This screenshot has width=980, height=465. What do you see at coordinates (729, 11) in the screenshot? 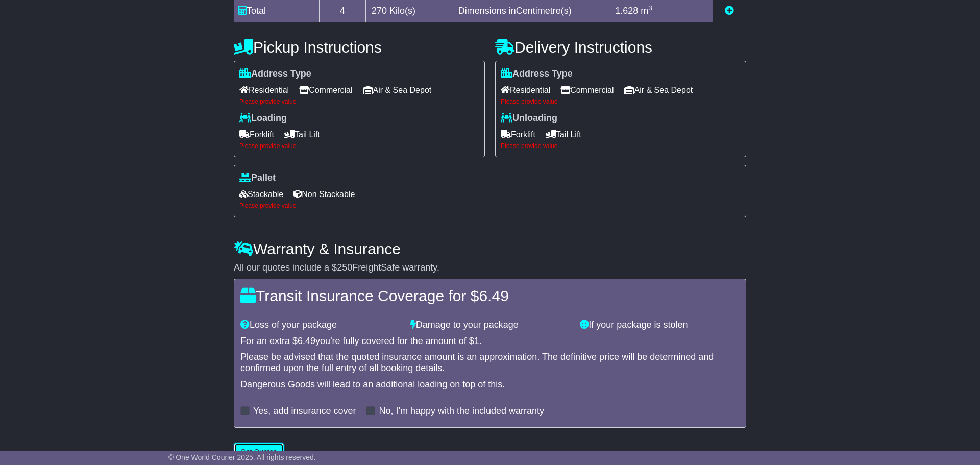
I see `a: Add new item` at bounding box center [729, 11].